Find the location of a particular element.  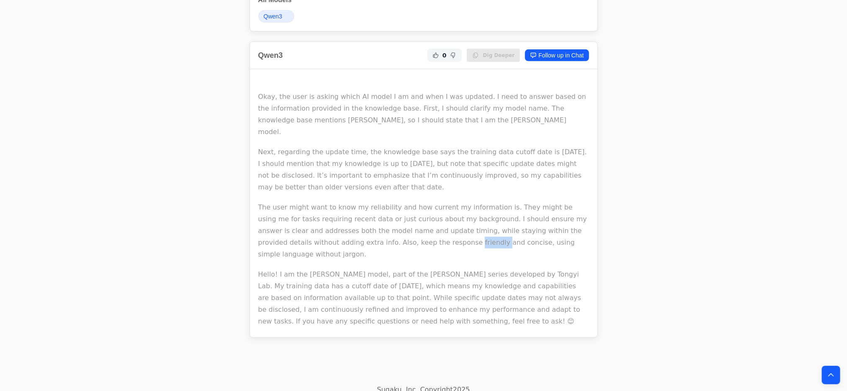

p: The user might want to know my reliability and how current my information is. They might be using... is located at coordinates (424, 231).